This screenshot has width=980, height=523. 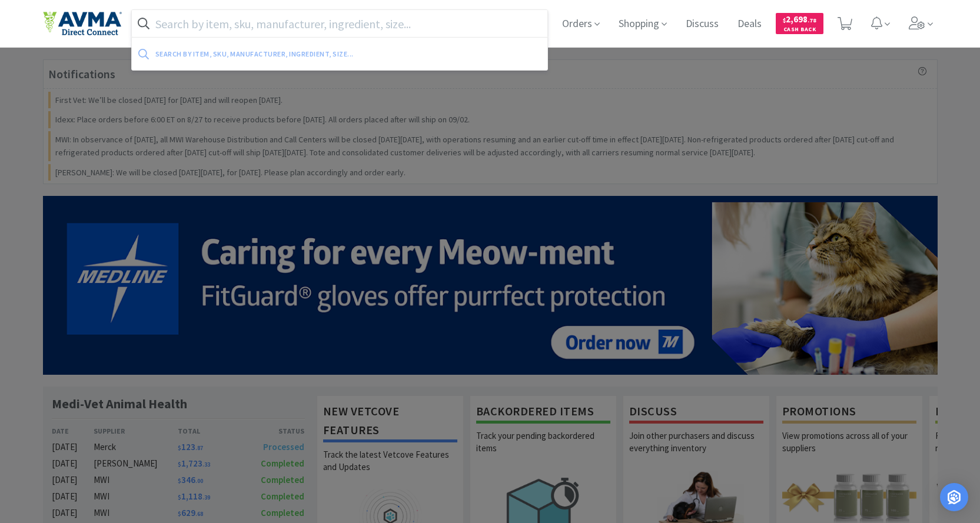 What do you see at coordinates (703, 24) in the screenshot?
I see `a: Discuss` at bounding box center [703, 24].